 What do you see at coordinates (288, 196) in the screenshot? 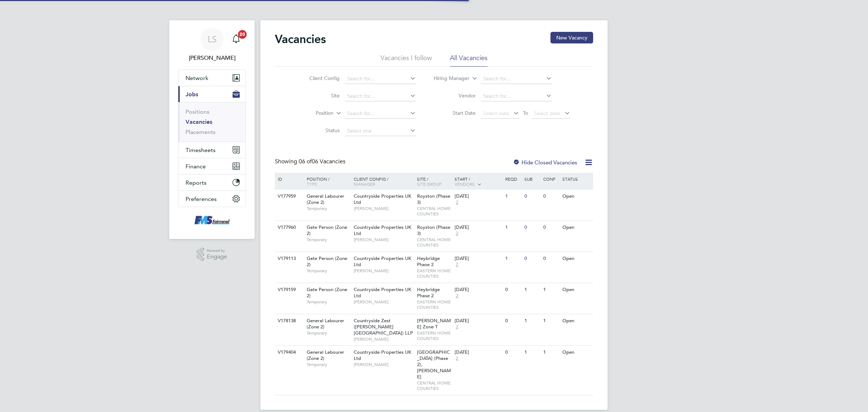
I see `div: V177959` at bounding box center [288, 196].